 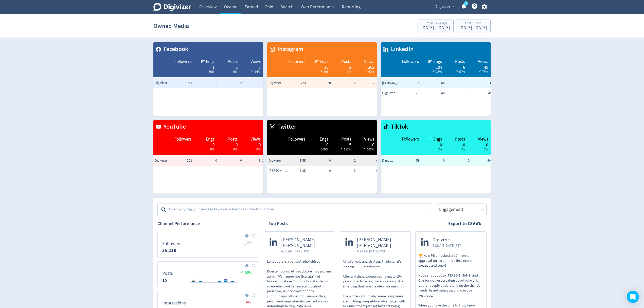 What do you see at coordinates (436, 71) in the screenshot?
I see `span: 33%` at bounding box center [436, 71].